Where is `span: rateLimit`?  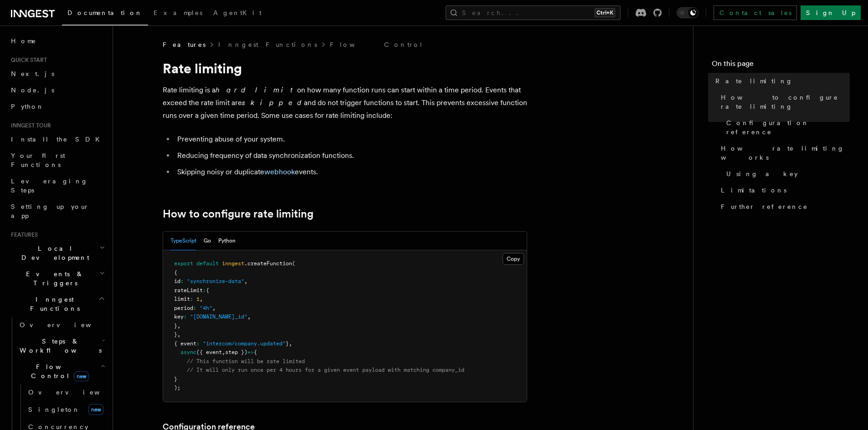
span: rateLimit is located at coordinates (188, 290).